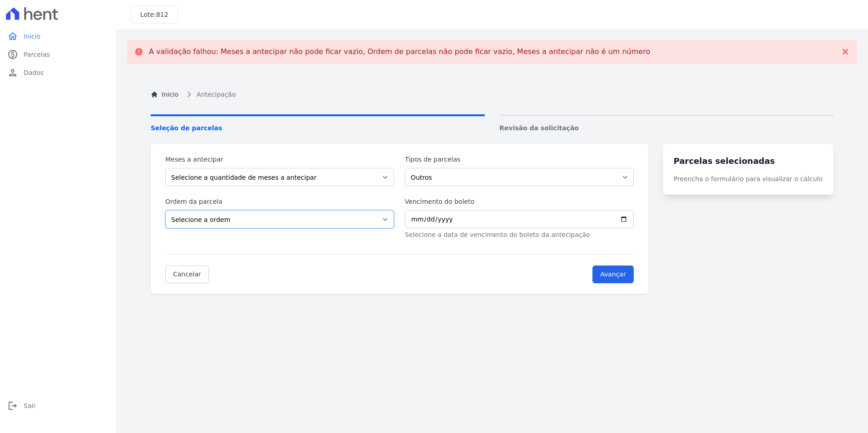  What do you see at coordinates (400, 52) in the screenshot?
I see `p: A validação falhou: Meses a antecipar não pode ficar vazio, Ordem de parcelas não pode ficar vazi...` at bounding box center [400, 52].